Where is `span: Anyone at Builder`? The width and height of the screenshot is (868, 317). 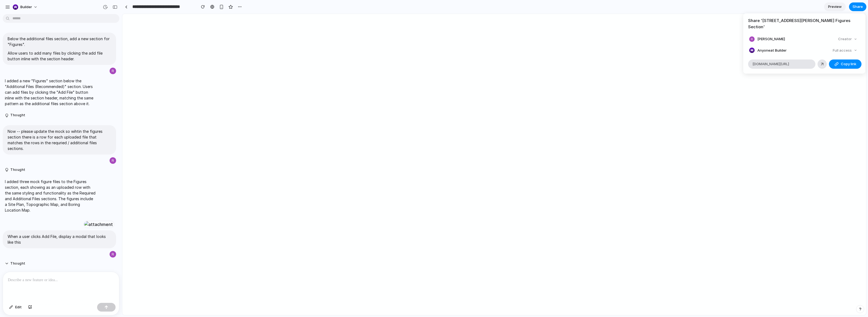
span: Anyone at Builder is located at coordinates (772, 50).